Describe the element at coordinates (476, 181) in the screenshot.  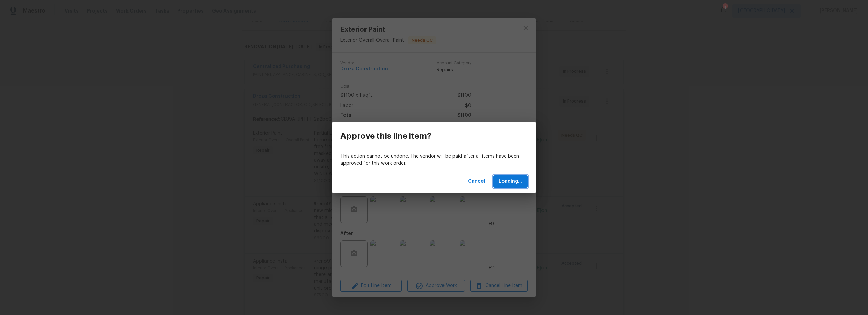
I see `span: Cancel` at that location.